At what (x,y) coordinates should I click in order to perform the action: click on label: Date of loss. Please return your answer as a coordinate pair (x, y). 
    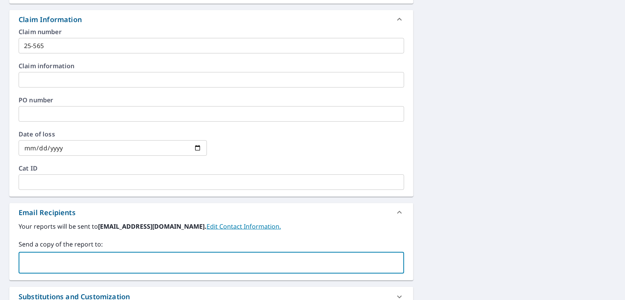
    Looking at the image, I should click on (113, 134).